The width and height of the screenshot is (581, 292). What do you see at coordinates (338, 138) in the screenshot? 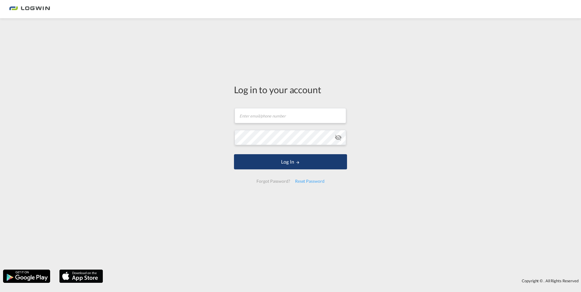
I see `md-icon: icon-eye-off` at bounding box center [338, 138].